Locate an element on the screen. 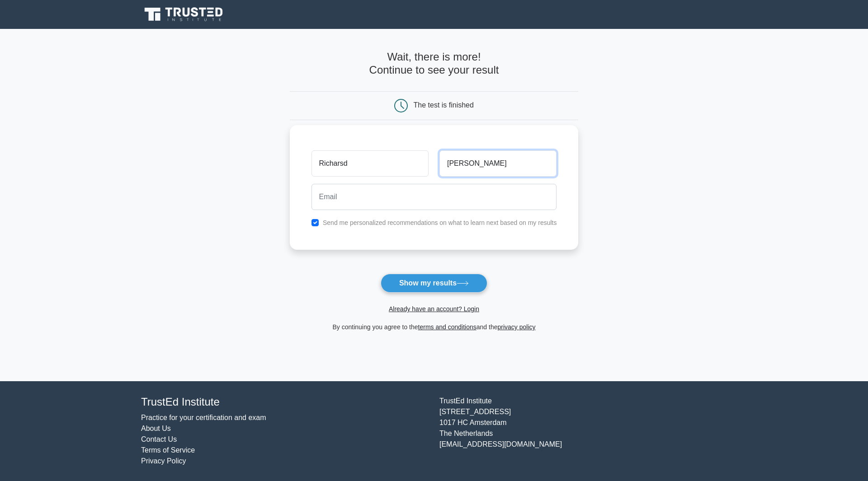 The height and width of the screenshot is (481, 868). label: Send me personalized recommendations on what to learn next based on my results is located at coordinates (440, 223).